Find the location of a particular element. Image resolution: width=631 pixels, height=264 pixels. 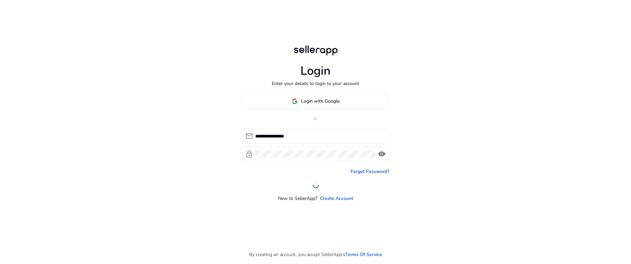

button: Login with Google is located at coordinates (315, 101).